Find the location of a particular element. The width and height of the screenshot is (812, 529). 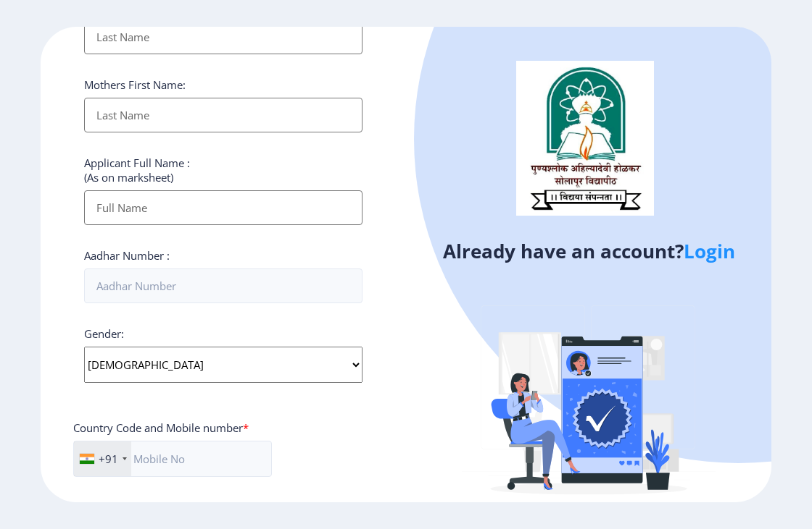

label: Applicant Full Name : (As on marksheet) is located at coordinates (137, 170).